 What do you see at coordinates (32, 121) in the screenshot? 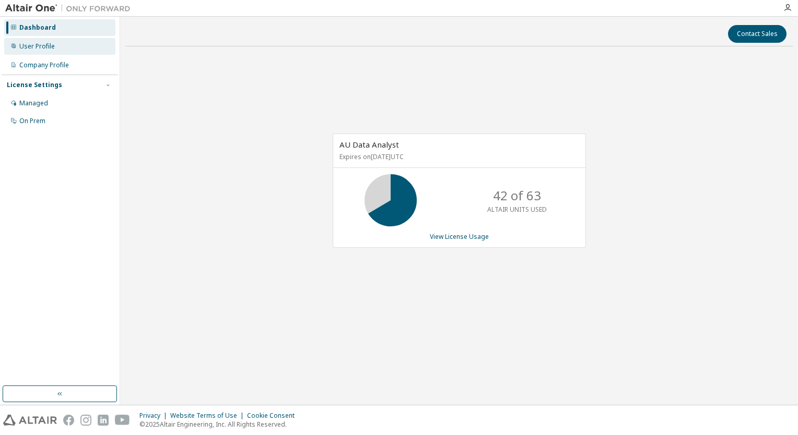
I see `div: On Prem` at bounding box center [32, 121].